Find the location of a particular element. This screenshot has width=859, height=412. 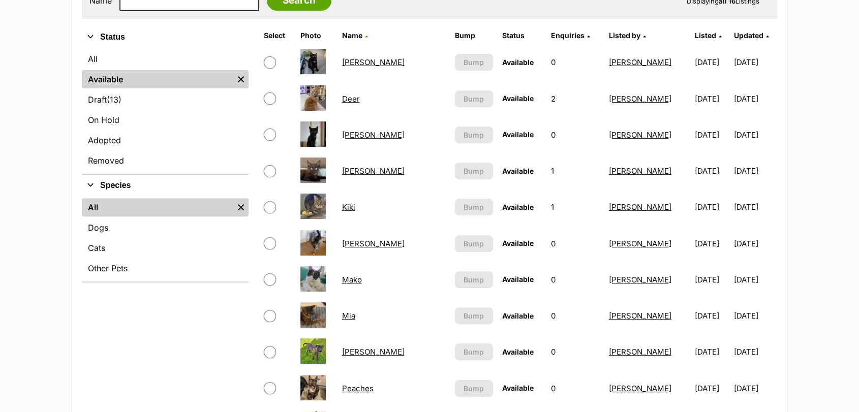

a: Listed is located at coordinates (708, 35).